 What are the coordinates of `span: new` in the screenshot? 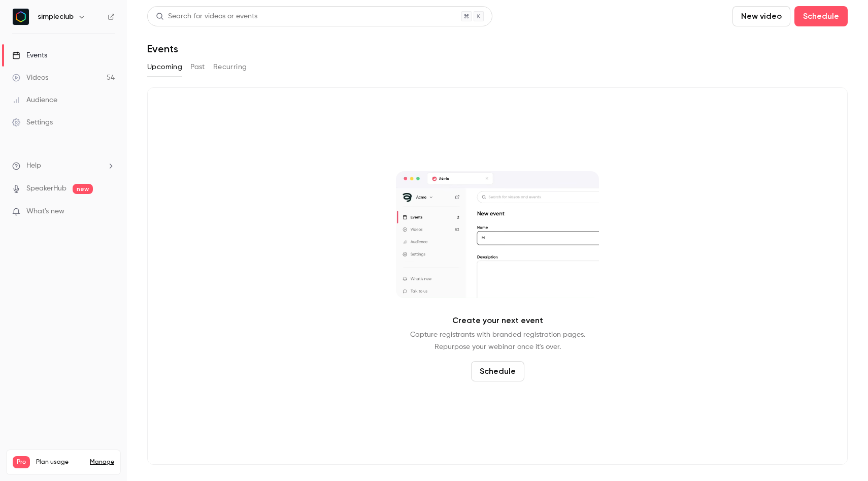 It's located at (82, 189).